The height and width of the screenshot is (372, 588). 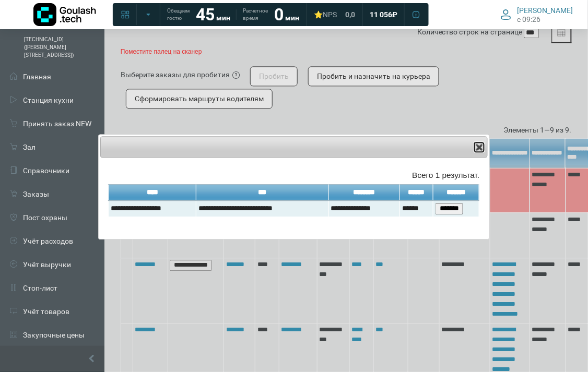 What do you see at coordinates (65, 14) in the screenshot?
I see `img: Логотип компании Goulash.tech` at bounding box center [65, 14].